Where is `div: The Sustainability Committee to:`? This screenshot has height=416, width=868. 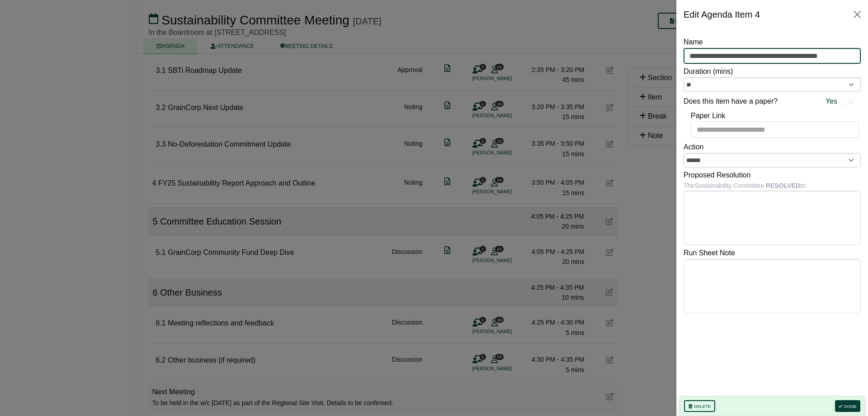 div: The Sustainability Committee to: is located at coordinates (773, 185).